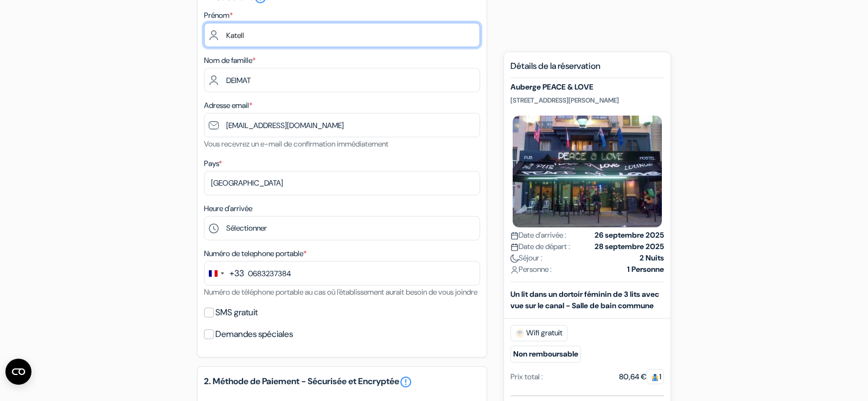 This screenshot has width=868, height=401. Describe the element at coordinates (237, 274) in the screenshot. I see `div: +33` at that location.